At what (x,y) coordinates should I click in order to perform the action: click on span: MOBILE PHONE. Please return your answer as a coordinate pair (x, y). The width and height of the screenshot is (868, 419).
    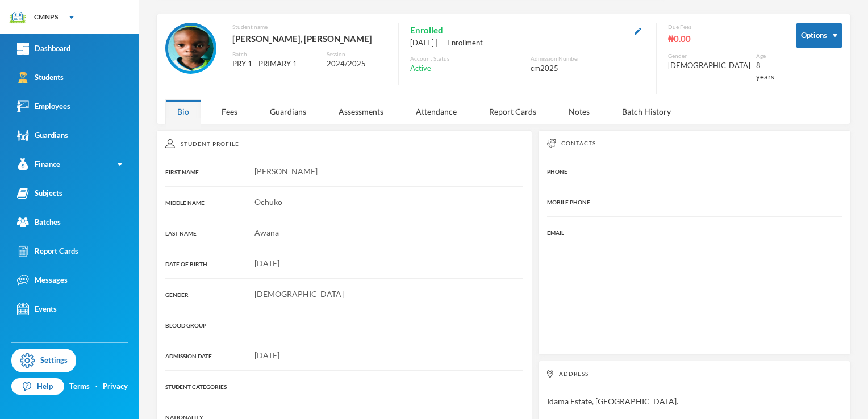
    Looking at the image, I should click on (568, 202).